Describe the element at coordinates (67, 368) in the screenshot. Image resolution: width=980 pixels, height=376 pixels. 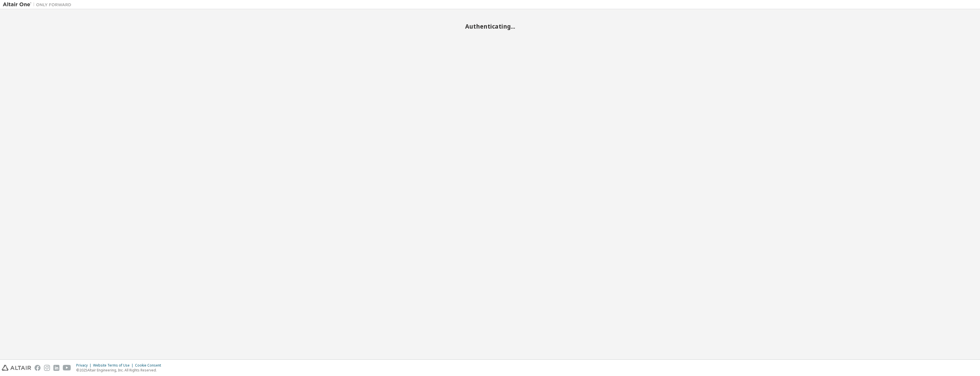
I see `img: youtube.svg` at that location.